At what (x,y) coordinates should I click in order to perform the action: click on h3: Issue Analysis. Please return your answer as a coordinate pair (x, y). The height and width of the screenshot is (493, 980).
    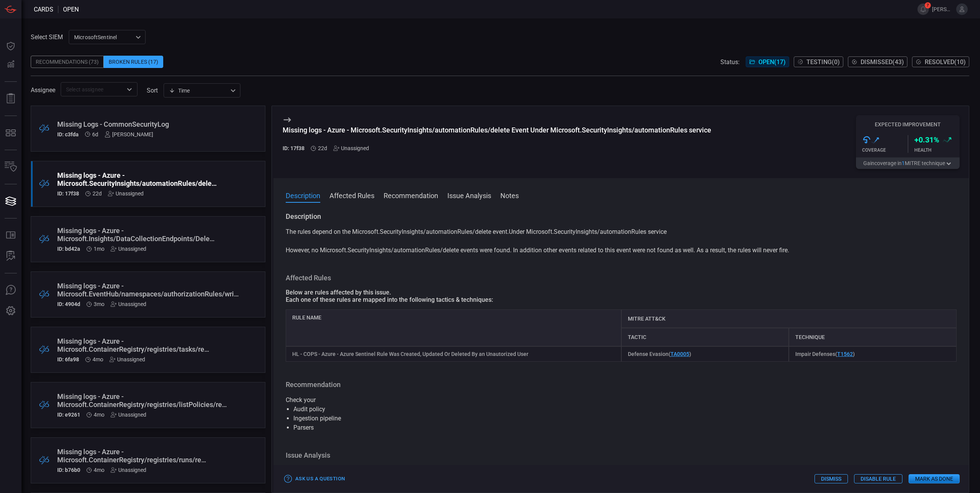
    Looking at the image, I should click on (621, 455).